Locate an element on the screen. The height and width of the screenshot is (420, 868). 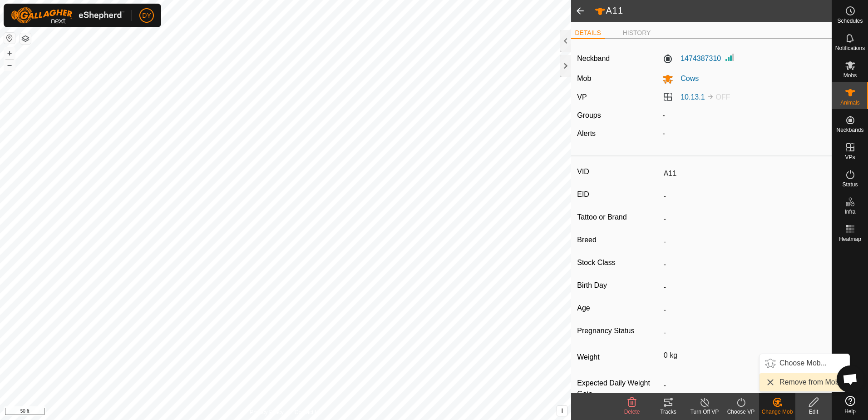
label: Weight is located at coordinates (619, 357).